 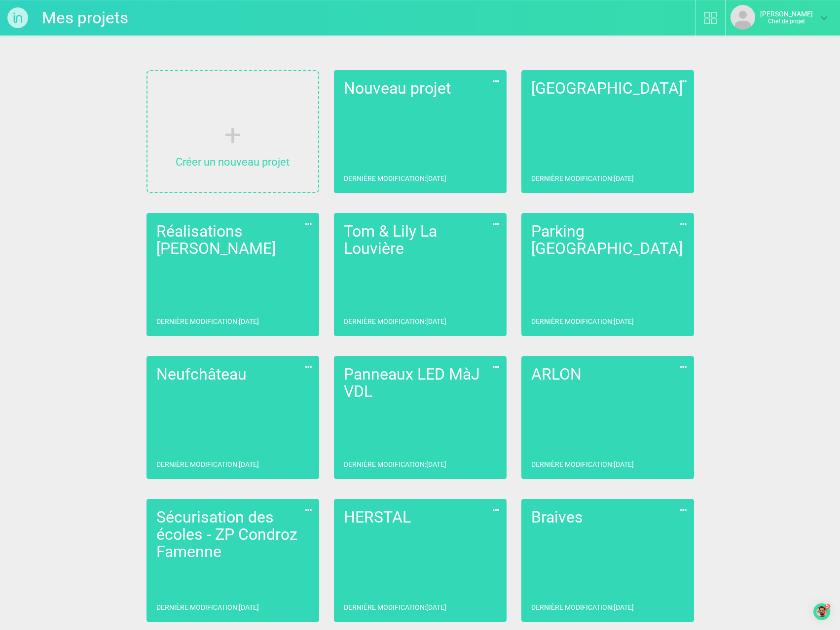 What do you see at coordinates (233, 132) in the screenshot?
I see `a: Créer un nouveau projet` at bounding box center [233, 132].